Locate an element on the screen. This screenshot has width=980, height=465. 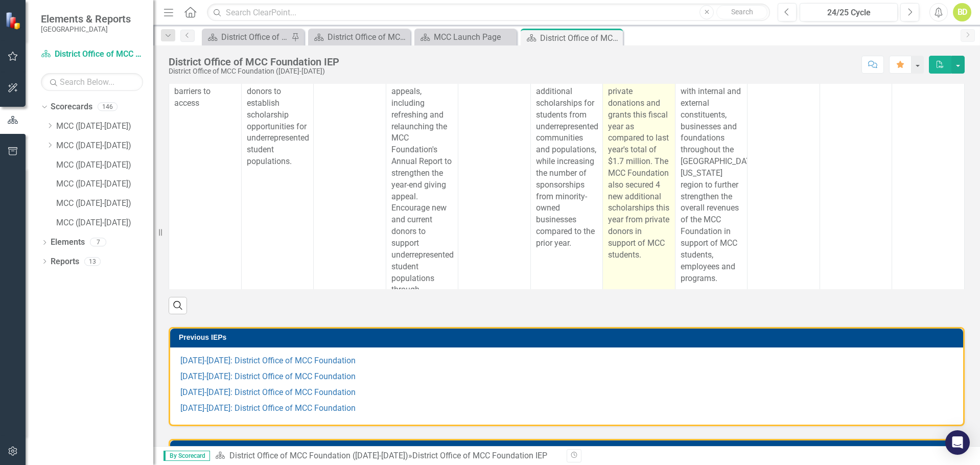
div: 24/25 Cycle is located at coordinates (849, 13).